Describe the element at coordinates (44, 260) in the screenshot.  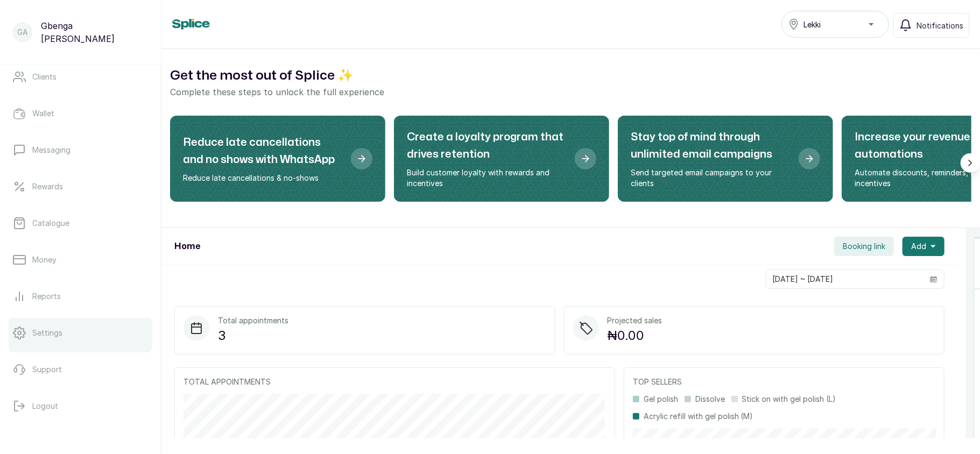
I see `p: Money` at that location.